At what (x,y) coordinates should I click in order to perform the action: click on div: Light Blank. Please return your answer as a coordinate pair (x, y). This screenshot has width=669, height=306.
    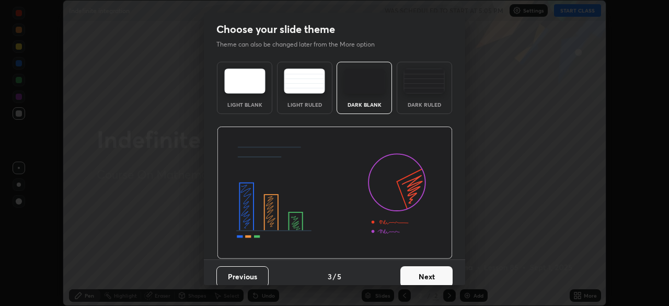
    Looking at the image, I should click on (245, 105).